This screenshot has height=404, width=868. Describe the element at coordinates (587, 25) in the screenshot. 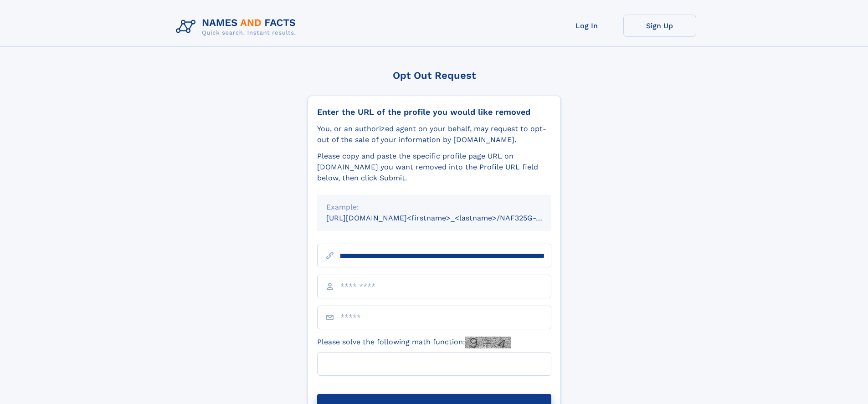

I see `a: Log In` at that location.